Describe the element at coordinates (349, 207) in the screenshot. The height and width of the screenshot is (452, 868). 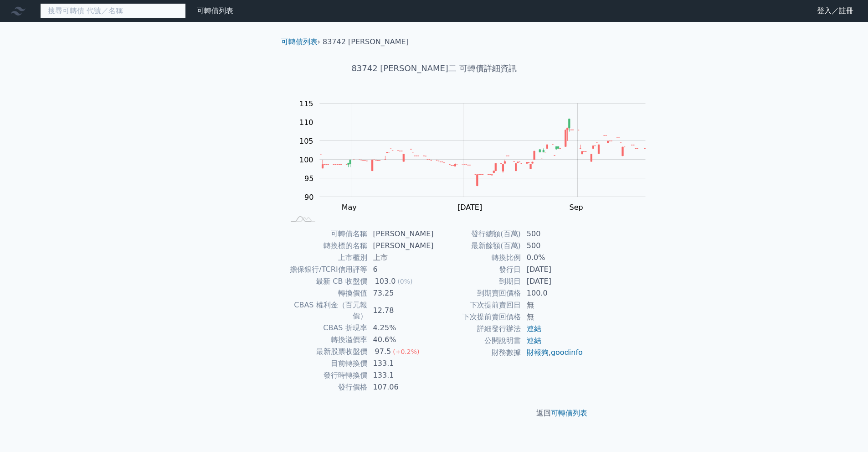
I see `tspan: May` at that location.